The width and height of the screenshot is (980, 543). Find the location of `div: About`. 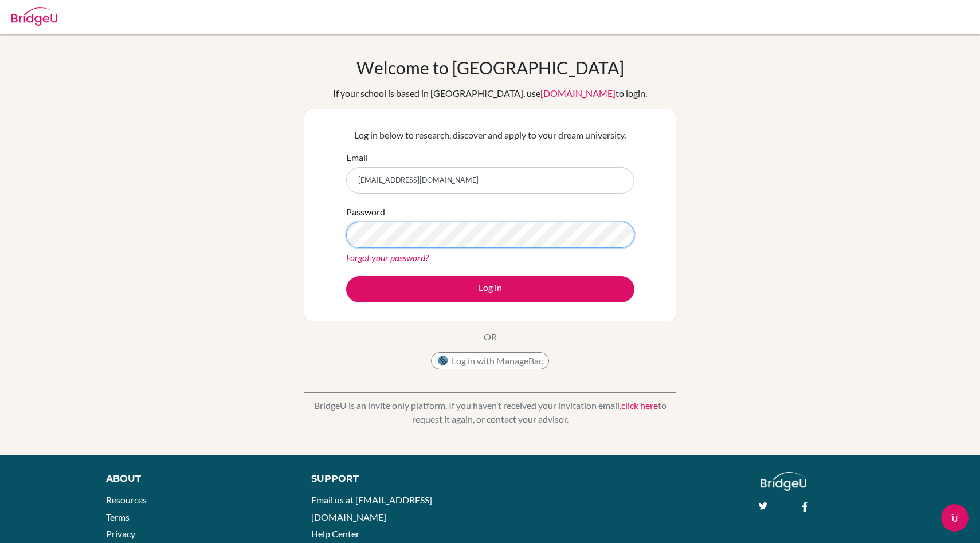

div: About is located at coordinates (196, 479).